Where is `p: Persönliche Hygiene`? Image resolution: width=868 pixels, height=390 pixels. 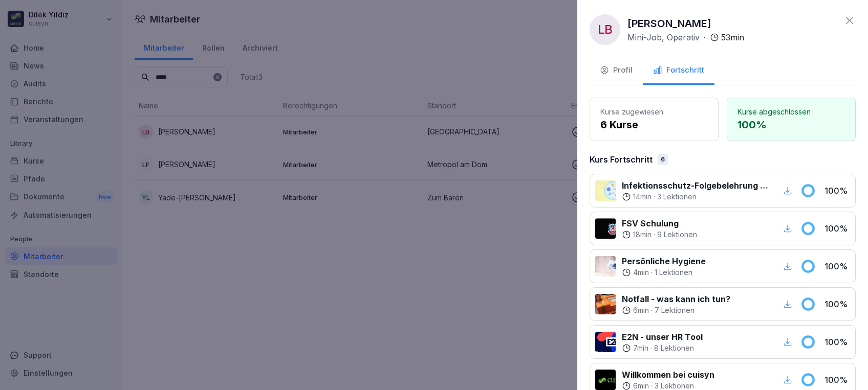 p: Persönliche Hygiene is located at coordinates (664, 261).